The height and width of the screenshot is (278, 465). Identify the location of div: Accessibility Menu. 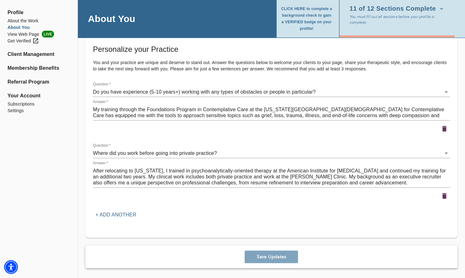
(11, 267).